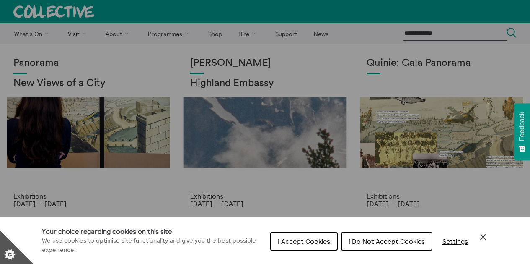 The height and width of the screenshot is (264, 530). Describe the element at coordinates (387, 241) in the screenshot. I see `button: I Do Not Accept Cookies` at that location.